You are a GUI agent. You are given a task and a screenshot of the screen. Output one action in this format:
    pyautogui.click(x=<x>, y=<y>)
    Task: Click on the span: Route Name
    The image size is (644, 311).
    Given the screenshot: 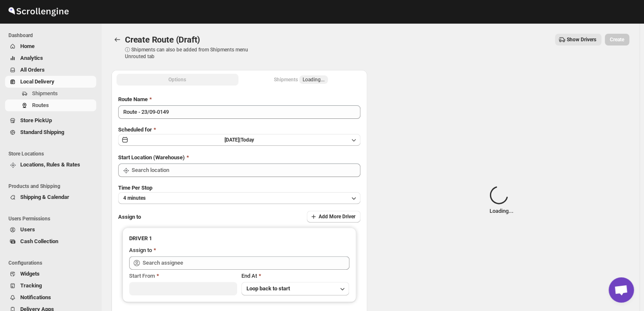 What is the action you would take?
    pyautogui.click(x=133, y=99)
    